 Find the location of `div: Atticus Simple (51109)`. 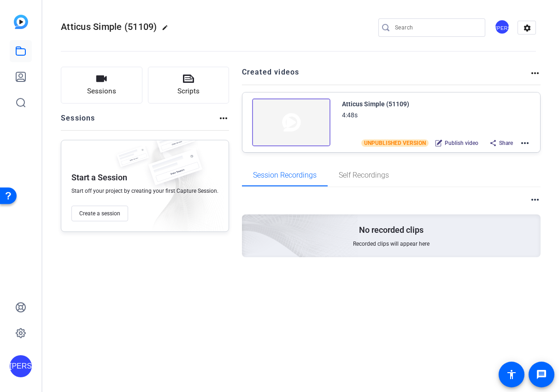

div: Atticus Simple (51109) is located at coordinates (376, 104).